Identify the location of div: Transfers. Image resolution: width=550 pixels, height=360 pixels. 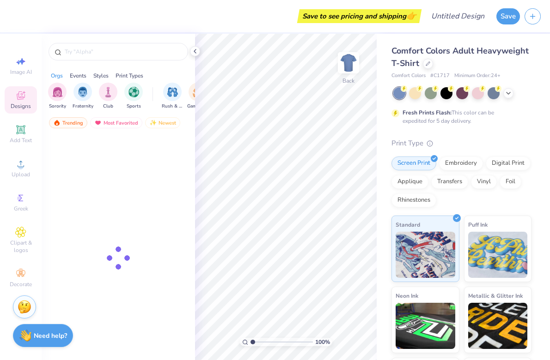
(450, 182).